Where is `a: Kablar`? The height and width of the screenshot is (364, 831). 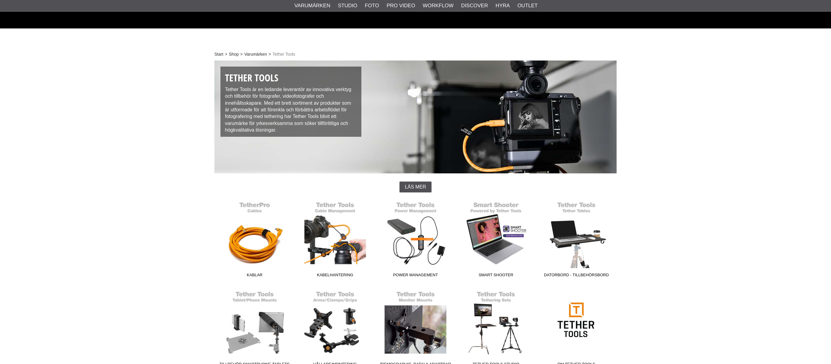 a: Kablar is located at coordinates (255, 239).